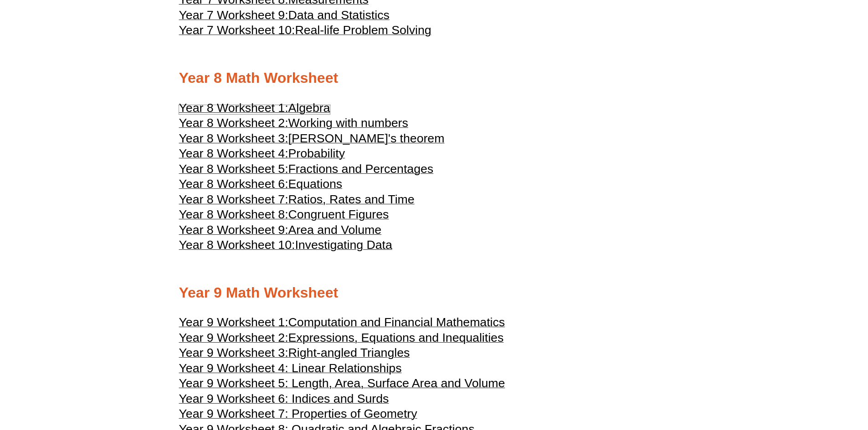 This screenshot has width=868, height=430. I want to click on a: Year 9 Worksheet 6: Indices and Surds, so click(284, 400).